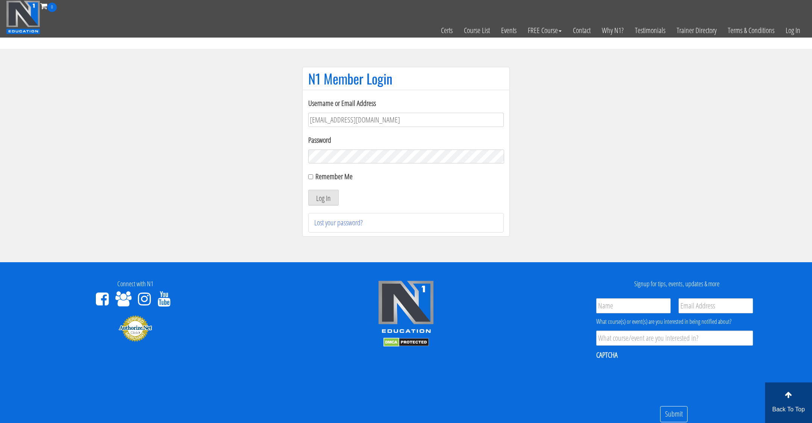 Image resolution: width=812 pixels, height=423 pixels. Describe the element at coordinates (48, 6) in the screenshot. I see `a: 0` at that location.